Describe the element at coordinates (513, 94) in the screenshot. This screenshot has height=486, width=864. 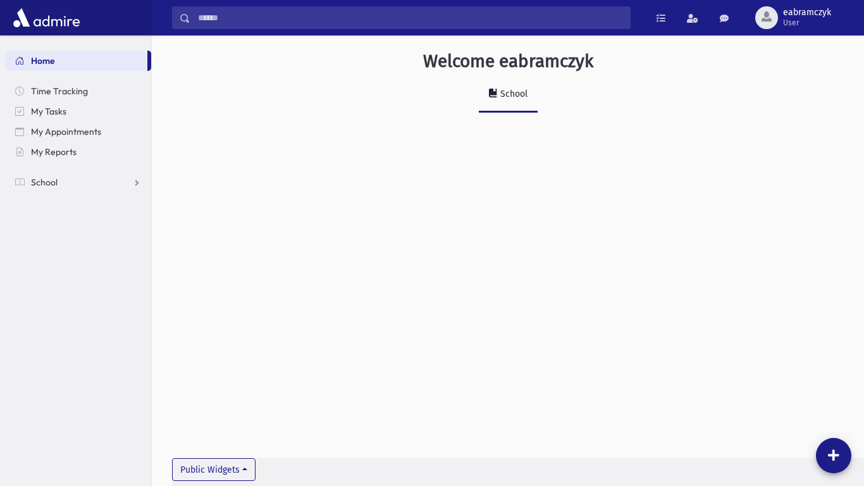
I see `div: School` at that location.